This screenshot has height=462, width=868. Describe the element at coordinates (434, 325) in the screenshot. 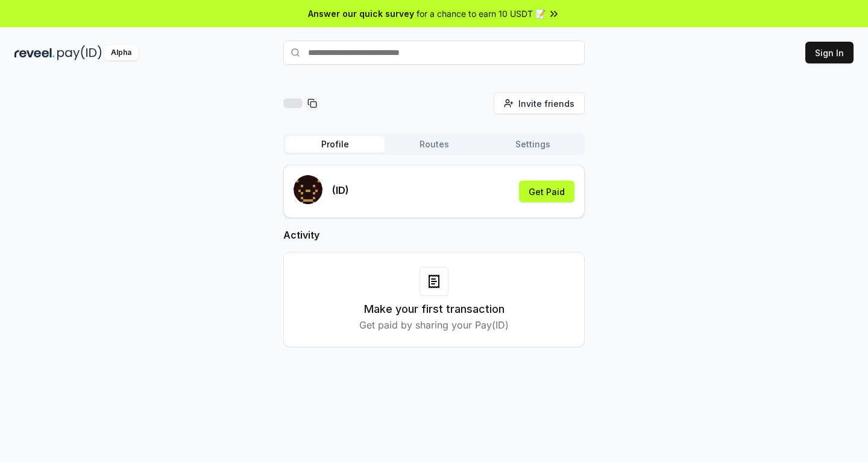

I see `p: Get paid by sharing your Pay(ID)` at that location.